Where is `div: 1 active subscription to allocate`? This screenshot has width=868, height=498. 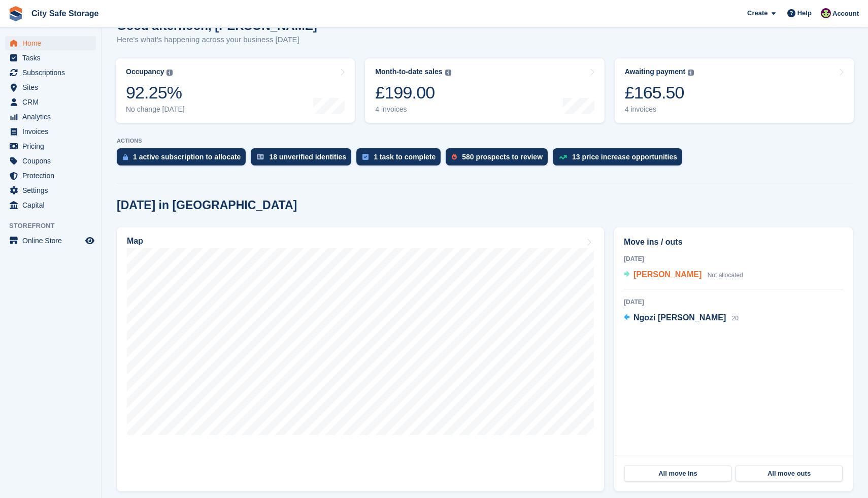 div: 1 active subscription to allocate is located at coordinates (187, 157).